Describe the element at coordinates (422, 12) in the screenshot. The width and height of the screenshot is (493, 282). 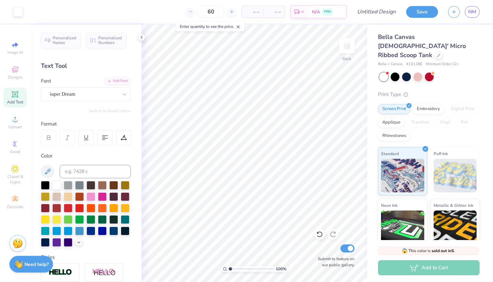
I see `button: Save` at that location.